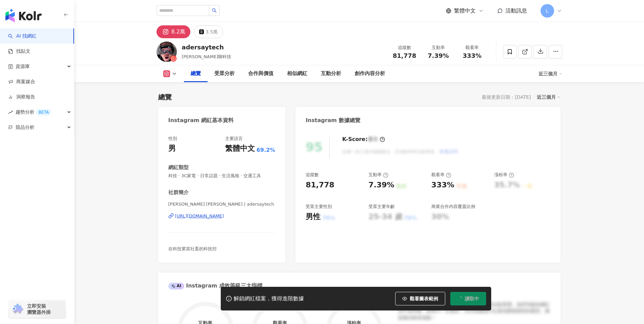  I want to click on div: 受眾分析, so click(224, 74).